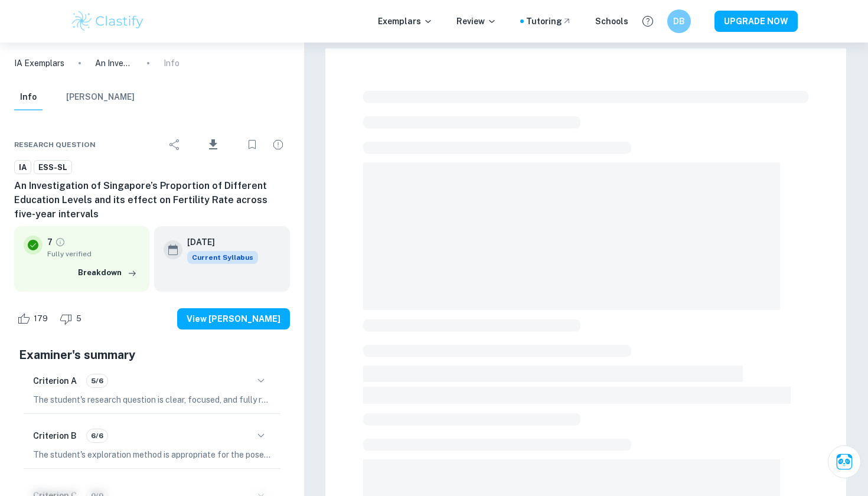  Describe the element at coordinates (548, 21) in the screenshot. I see `div: Tutoring` at that location.